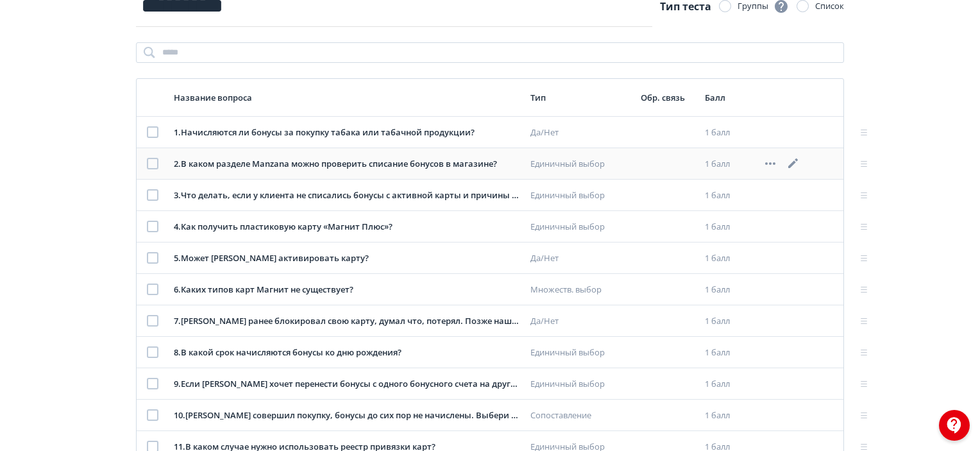 The width and height of the screenshot is (980, 451). Describe the element at coordinates (580, 98) in the screenshot. I see `div: Тип` at that location.